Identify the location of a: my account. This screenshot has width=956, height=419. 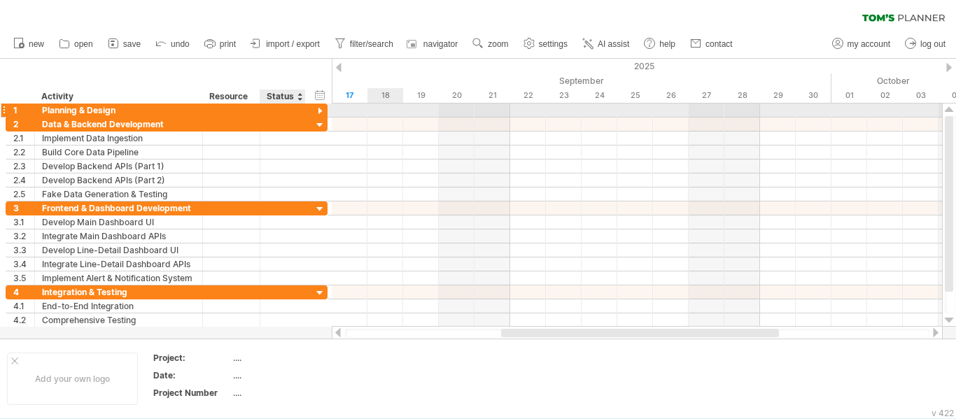
(862, 44).